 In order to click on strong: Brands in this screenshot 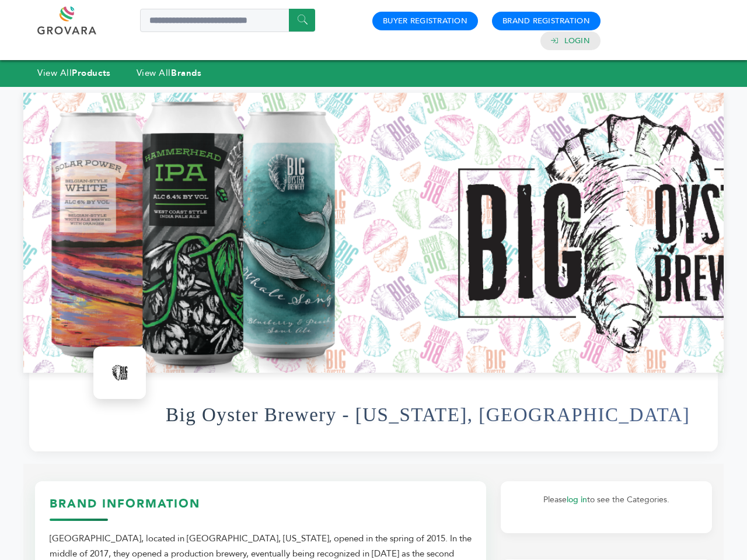, I will do `click(186, 73)`.